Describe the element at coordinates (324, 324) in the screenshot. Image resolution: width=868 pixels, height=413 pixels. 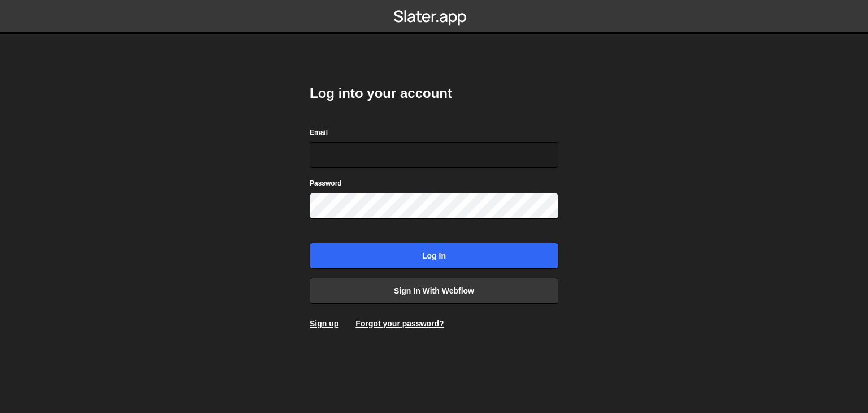
I see `a: Sign up` at that location.